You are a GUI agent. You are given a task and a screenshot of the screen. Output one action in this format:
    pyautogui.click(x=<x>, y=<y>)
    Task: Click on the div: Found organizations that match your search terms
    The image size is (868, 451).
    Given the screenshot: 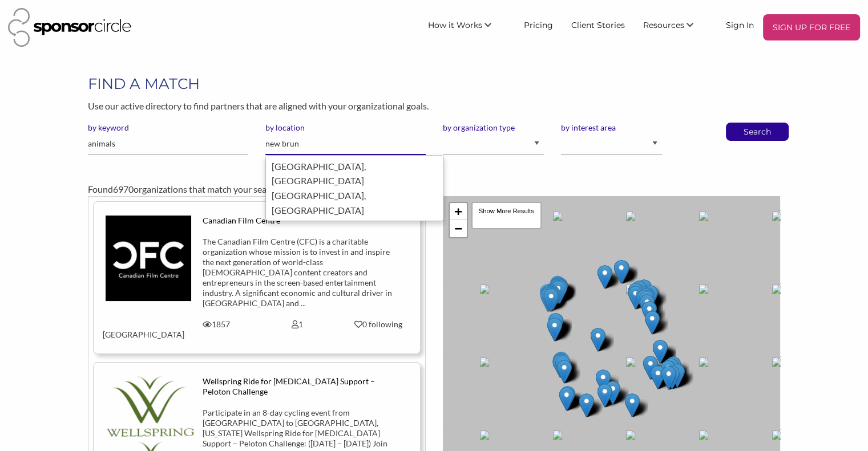 What is the action you would take?
    pyautogui.click(x=433, y=189)
    